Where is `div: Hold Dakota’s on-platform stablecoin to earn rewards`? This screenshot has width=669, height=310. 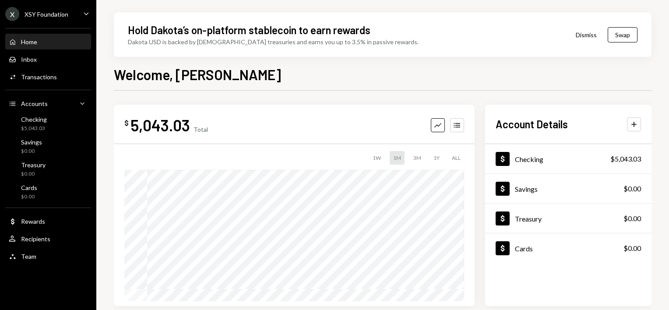 div: Hold Dakota’s on-platform stablecoin to earn rewards is located at coordinates (249, 30).